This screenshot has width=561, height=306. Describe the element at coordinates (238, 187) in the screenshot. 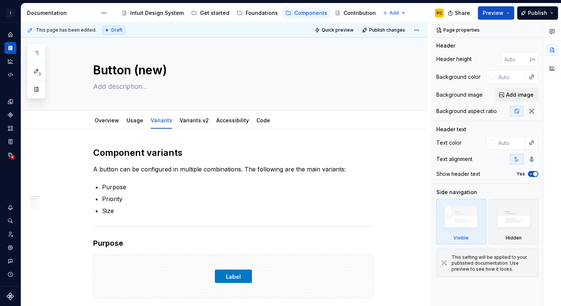

I see `p: Purpose` at that location.